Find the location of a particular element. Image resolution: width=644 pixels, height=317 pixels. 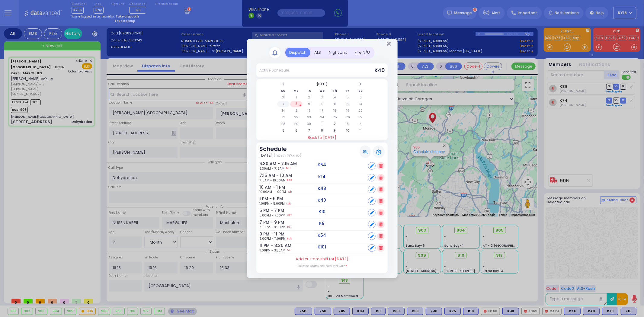

th: Th is located at coordinates (335, 91).